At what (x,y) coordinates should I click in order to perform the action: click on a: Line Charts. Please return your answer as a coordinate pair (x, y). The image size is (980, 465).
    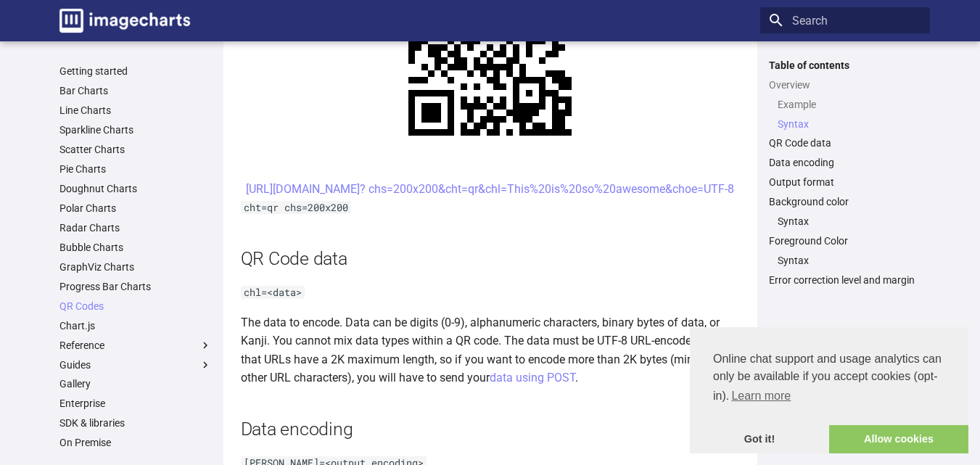
    Looking at the image, I should click on (135, 110).